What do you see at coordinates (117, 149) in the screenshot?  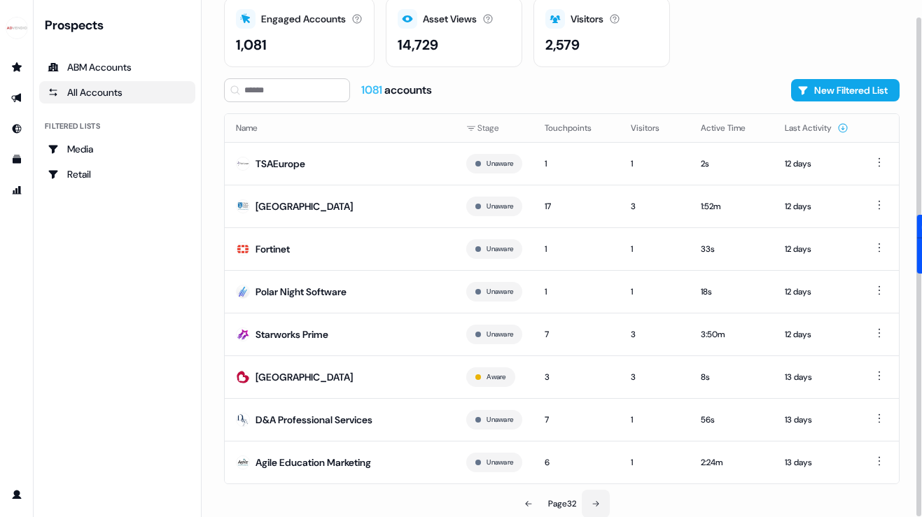 I see `a: Go to Media` at bounding box center [117, 149].